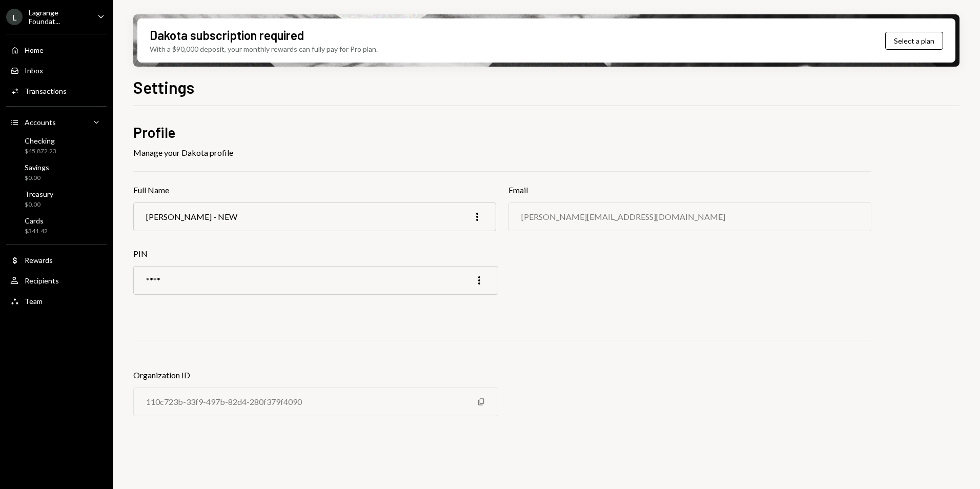 This screenshot has height=489, width=980. I want to click on div: Inbox, so click(34, 70).